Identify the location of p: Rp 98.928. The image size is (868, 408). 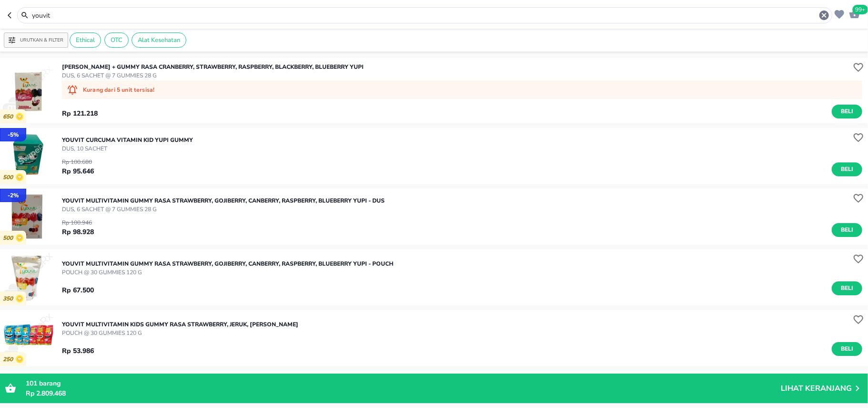
(78, 231).